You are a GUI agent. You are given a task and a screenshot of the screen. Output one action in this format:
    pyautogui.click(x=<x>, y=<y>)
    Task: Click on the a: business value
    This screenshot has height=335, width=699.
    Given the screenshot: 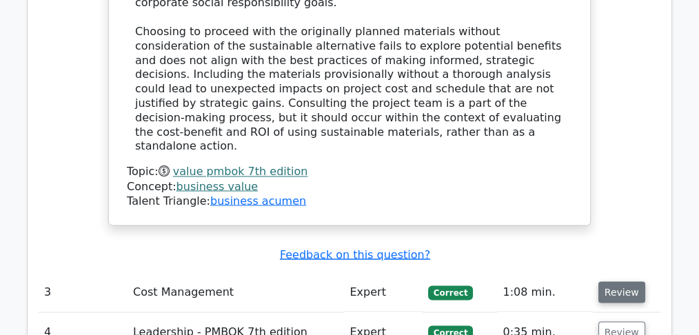 What is the action you would take?
    pyautogui.click(x=217, y=186)
    